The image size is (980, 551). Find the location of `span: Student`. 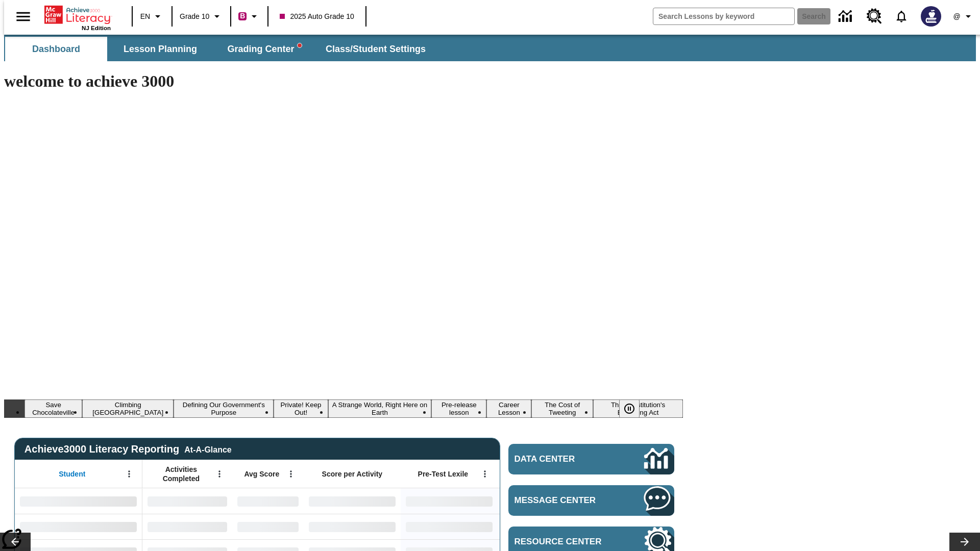

span: Student is located at coordinates (72, 474).